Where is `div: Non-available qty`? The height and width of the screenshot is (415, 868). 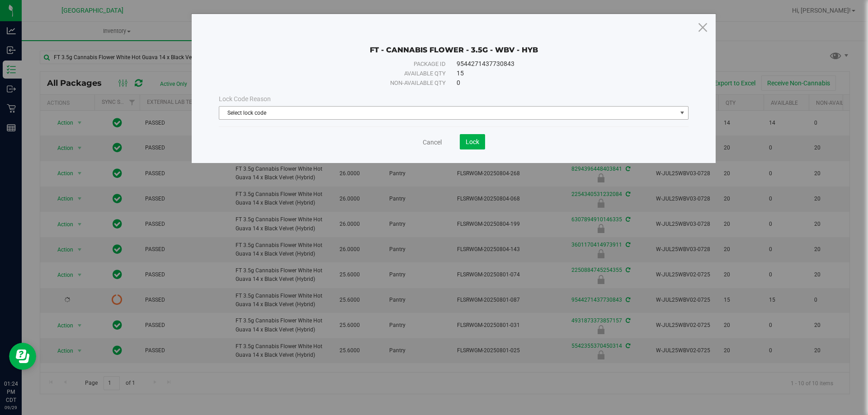 div: Non-available qty is located at coordinates (342, 83).